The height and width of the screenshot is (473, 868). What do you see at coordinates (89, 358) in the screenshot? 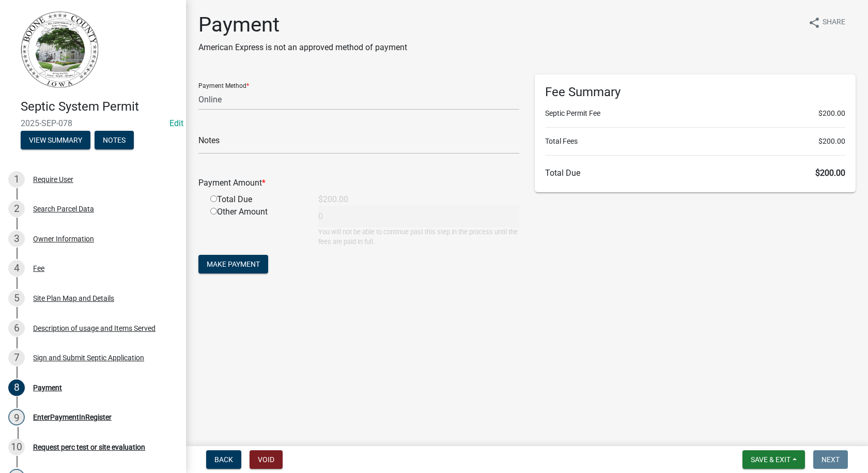
I see `div: Sign and Submit Septic Application` at bounding box center [89, 358].